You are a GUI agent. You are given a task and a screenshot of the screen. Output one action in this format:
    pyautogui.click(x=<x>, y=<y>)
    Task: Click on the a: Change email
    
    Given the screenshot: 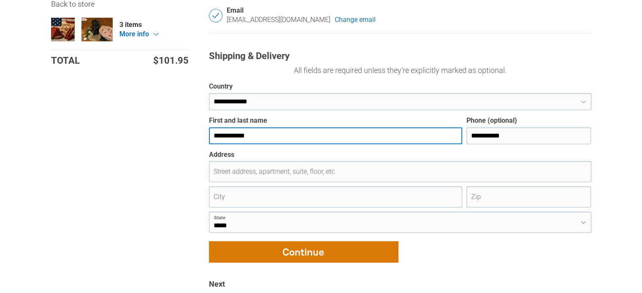 What is the action you would take?
    pyautogui.click(x=355, y=20)
    